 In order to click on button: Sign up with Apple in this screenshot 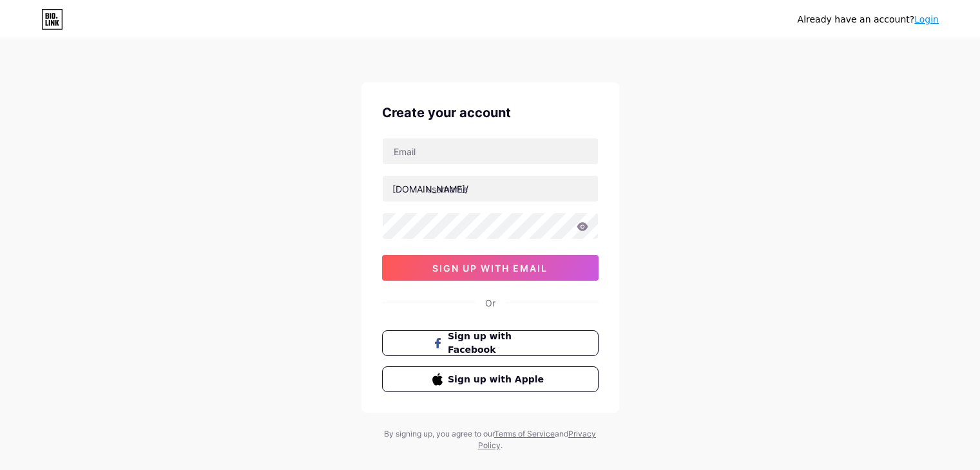, I will do `click(490, 380)`.